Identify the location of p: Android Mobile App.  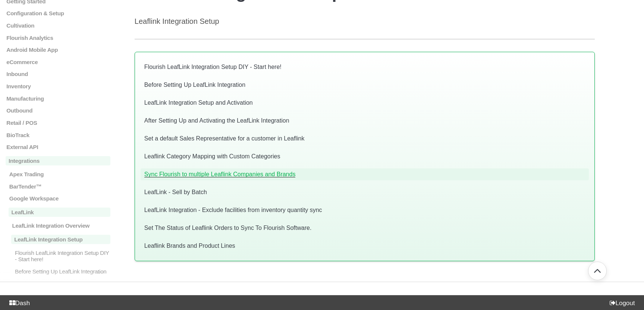
(58, 50).